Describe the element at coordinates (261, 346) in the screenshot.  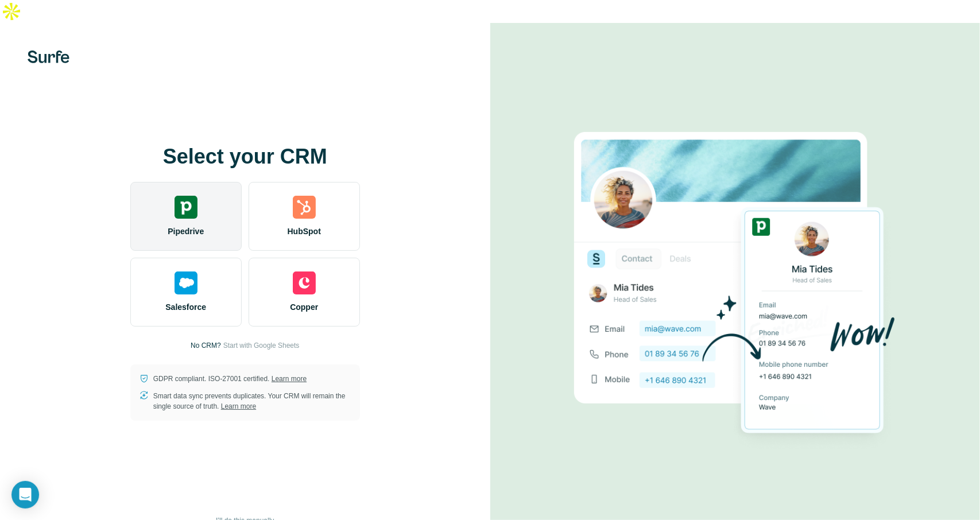
I see `button: Start with Google Sheets` at that location.